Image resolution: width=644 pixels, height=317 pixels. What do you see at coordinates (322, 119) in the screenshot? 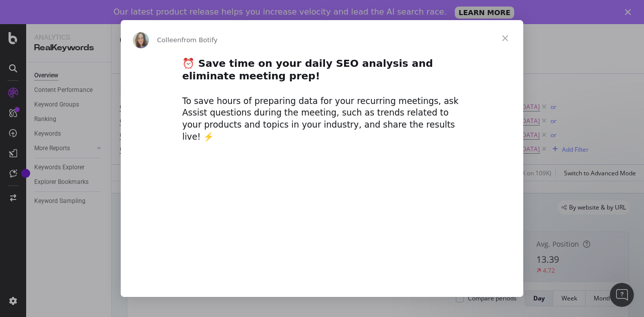
I see `div: To save hours of preparing data for your recurring meetings, ask Assist questions during the meet...` at bounding box center [322, 119].